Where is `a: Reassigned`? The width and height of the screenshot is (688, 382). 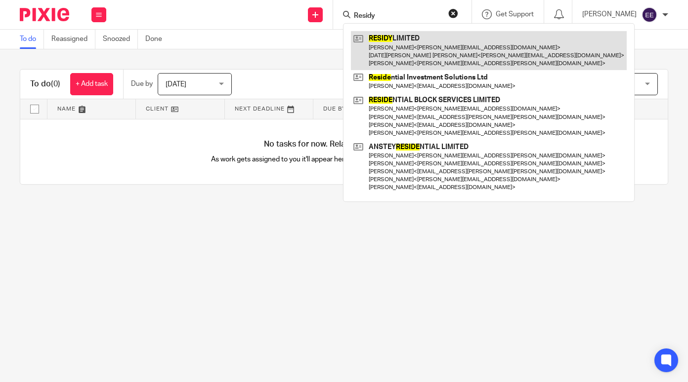
a: Reassigned is located at coordinates (73, 39).